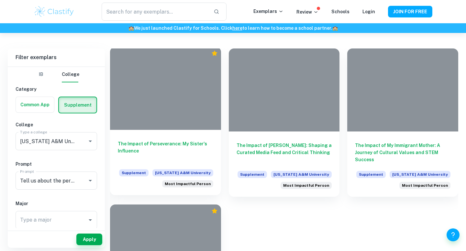  Describe the element at coordinates (41, 75) in the screenshot. I see `button: IB` at that location.